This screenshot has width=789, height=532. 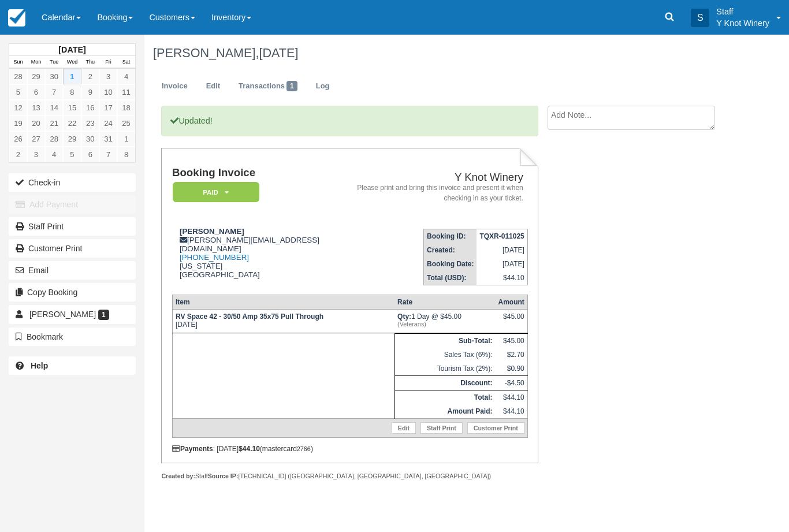 I want to click on p: Y Knot Winery, so click(x=743, y=23).